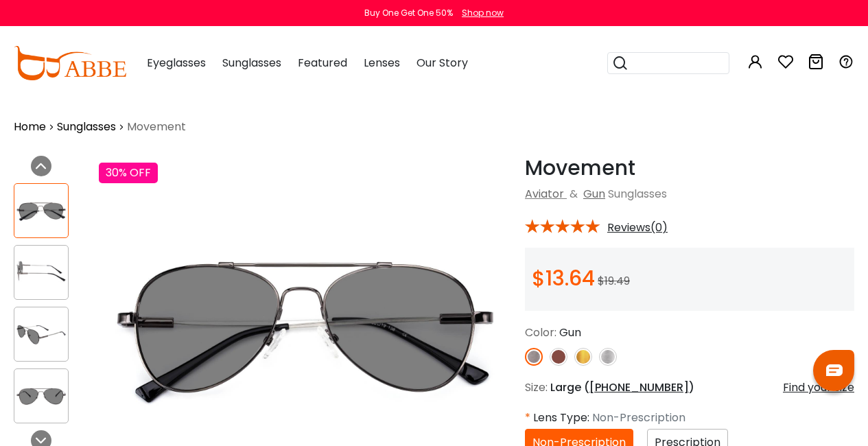 This screenshot has width=868, height=446. I want to click on a: Shop now, so click(479, 12).